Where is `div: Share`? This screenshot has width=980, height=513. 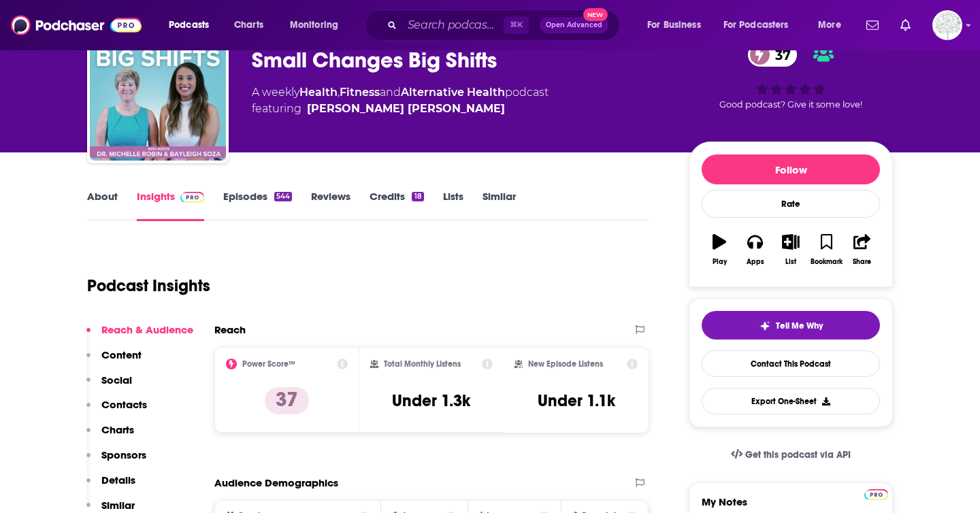 div: Share is located at coordinates (861, 262).